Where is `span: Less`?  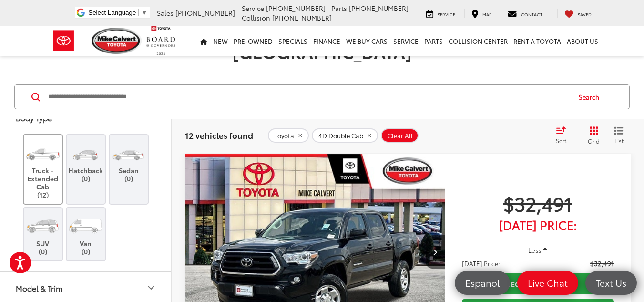 span: Less is located at coordinates (534, 250).